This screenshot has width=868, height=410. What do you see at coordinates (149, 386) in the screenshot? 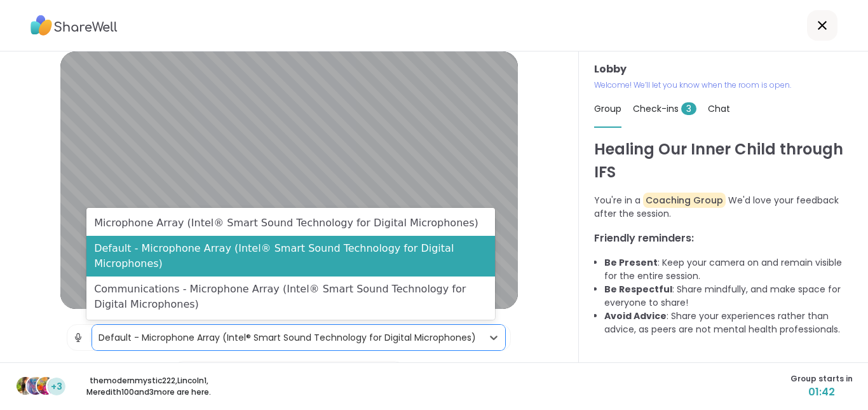
I see `p: themodernmystic222 , Lincoln1 , Meredith100 and 3 more are here.` at bounding box center [149, 386].